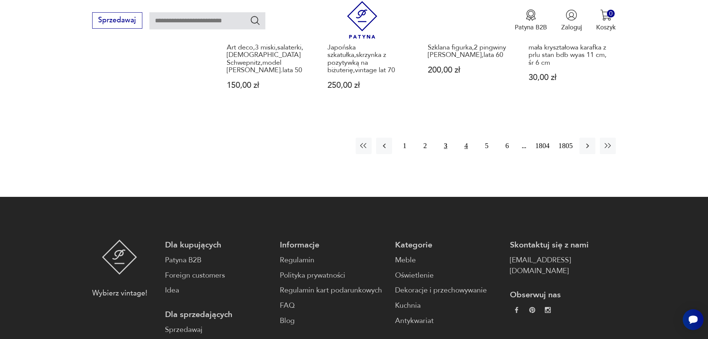 This screenshot has width=708, height=339. Describe the element at coordinates (268, 85) in the screenshot. I see `p: 150,00 zł` at that location.